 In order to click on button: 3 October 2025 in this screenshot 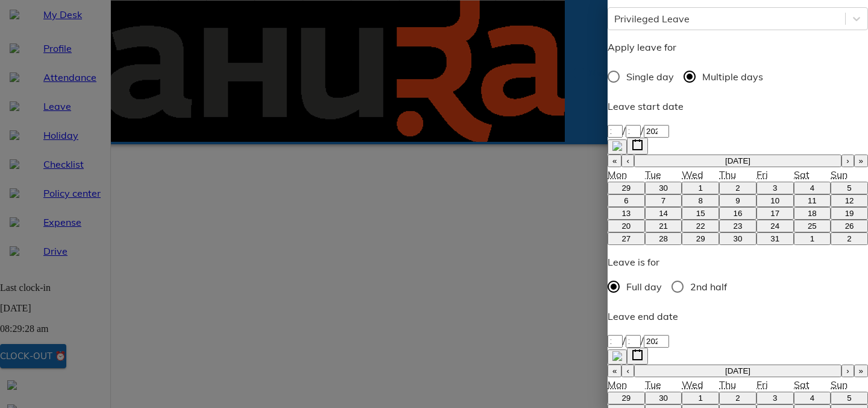, I will do `click(775, 188)`.